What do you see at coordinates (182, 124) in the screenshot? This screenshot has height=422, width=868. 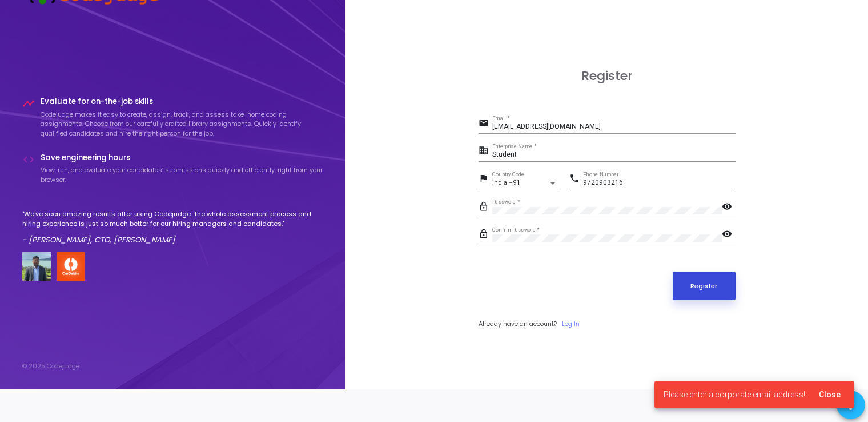 I see `p: Codejudge makes it easy to create, assign, track, and assess take-home coding assignments. Choose...` at bounding box center [182, 124].